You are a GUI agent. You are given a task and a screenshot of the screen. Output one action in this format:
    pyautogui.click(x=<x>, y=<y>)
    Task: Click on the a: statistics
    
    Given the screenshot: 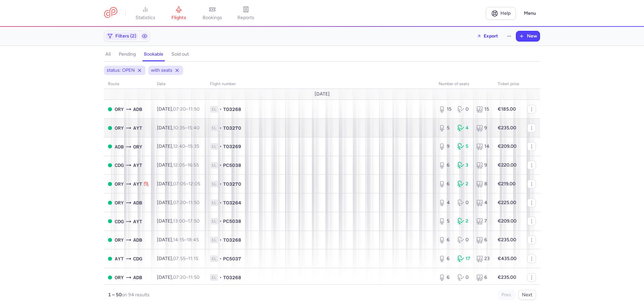 What is the action you would take?
    pyautogui.click(x=145, y=14)
    